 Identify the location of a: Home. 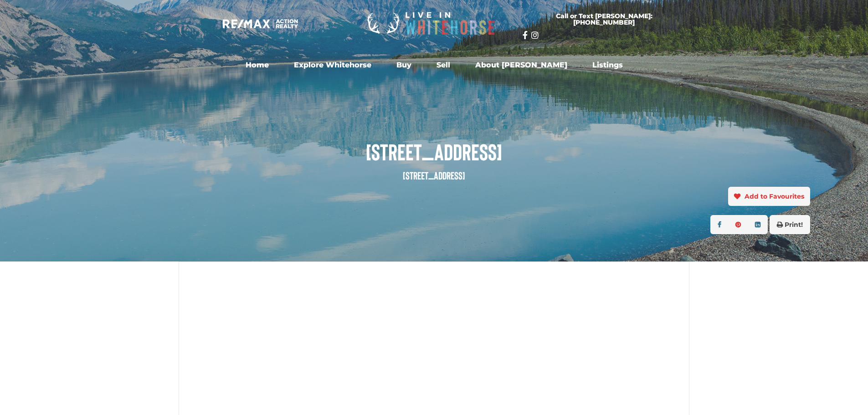
(257, 65).